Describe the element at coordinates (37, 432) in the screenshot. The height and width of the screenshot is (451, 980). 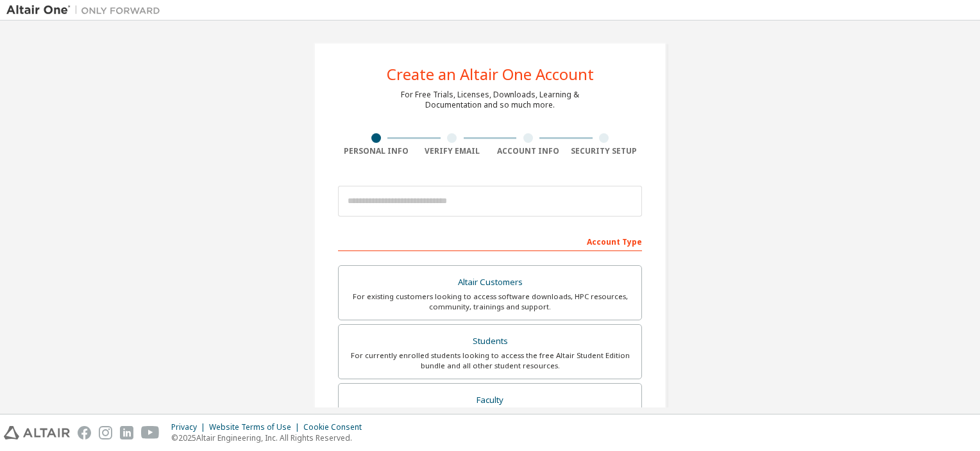
I see `img: altair_logo.svg` at that location.